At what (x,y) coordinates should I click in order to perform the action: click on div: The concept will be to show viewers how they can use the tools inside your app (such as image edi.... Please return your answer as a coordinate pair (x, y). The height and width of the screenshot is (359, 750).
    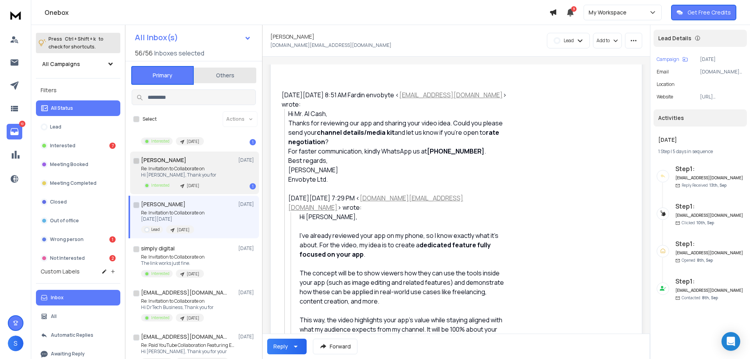
    Looking at the image, I should click on (405, 287).